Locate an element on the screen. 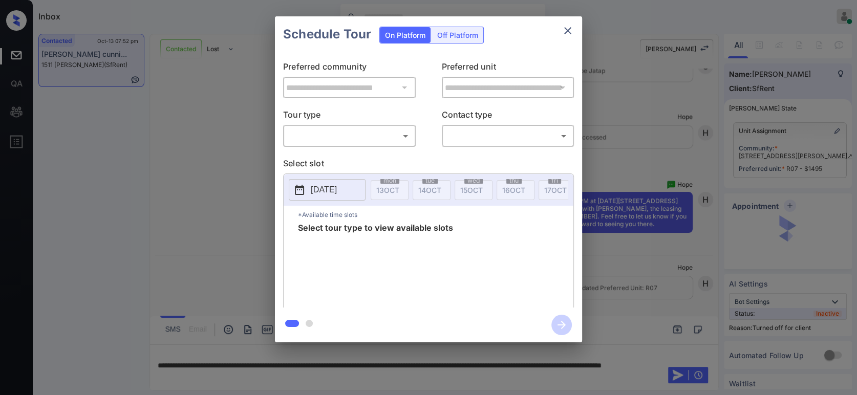 The image size is (857, 395). div: Off Platform is located at coordinates (458, 35).